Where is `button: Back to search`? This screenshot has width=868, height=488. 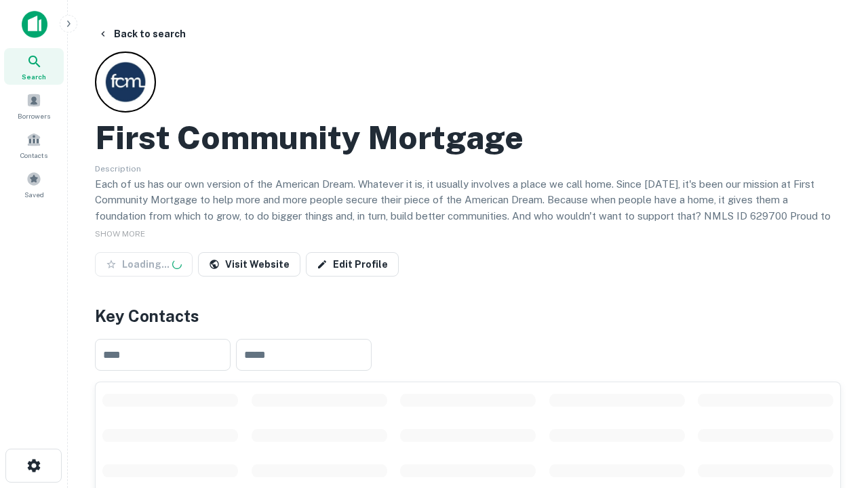 button: Back to search is located at coordinates (141, 34).